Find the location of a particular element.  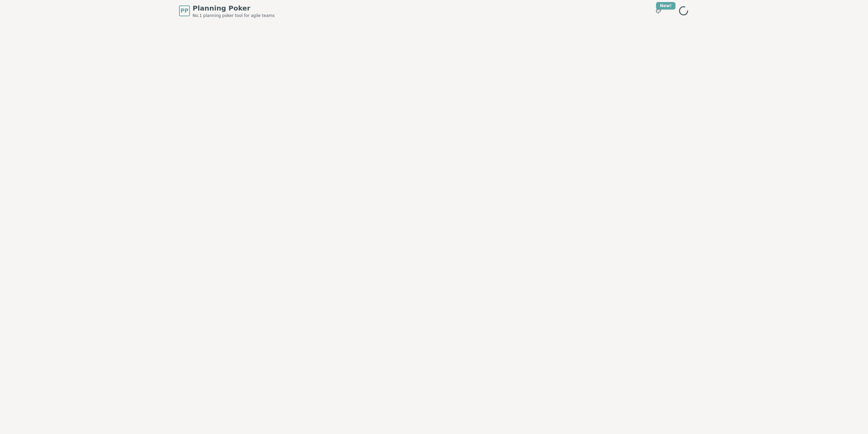

button: New! is located at coordinates (659, 11).